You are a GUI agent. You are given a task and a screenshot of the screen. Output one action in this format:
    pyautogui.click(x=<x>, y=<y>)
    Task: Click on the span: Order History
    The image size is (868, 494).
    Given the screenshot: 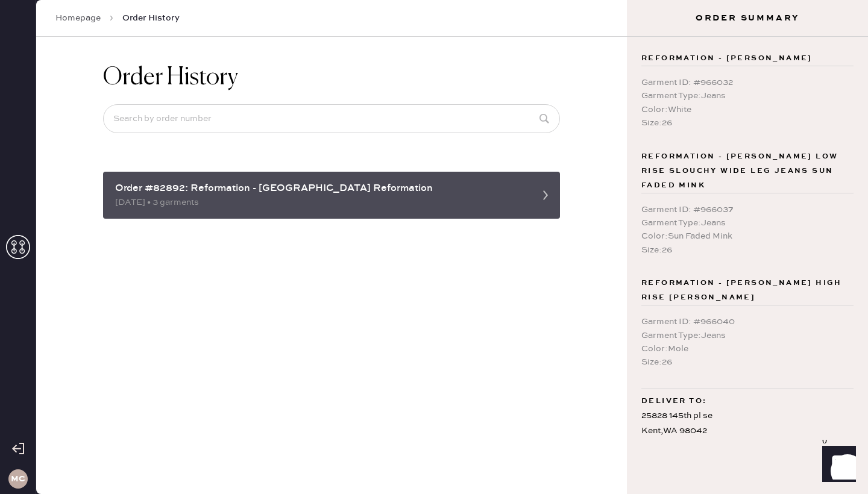 What is the action you would take?
    pyautogui.click(x=150, y=18)
    